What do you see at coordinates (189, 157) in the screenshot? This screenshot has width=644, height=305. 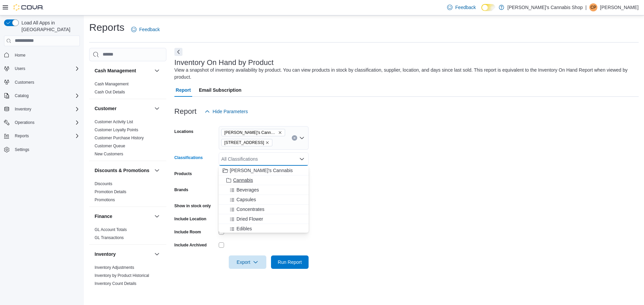 I see `label: Classifications` at bounding box center [189, 157].